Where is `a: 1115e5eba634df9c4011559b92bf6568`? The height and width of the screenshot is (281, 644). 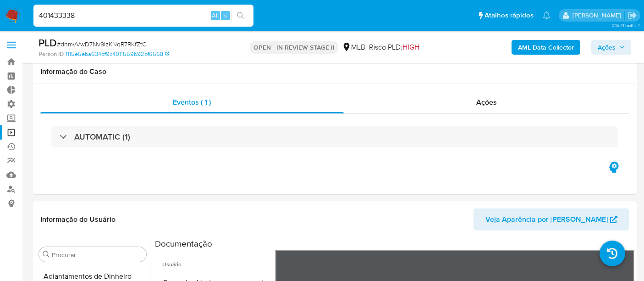
a: 1115e5eba634df9c4011559b92bf6568 is located at coordinates (118, 54).